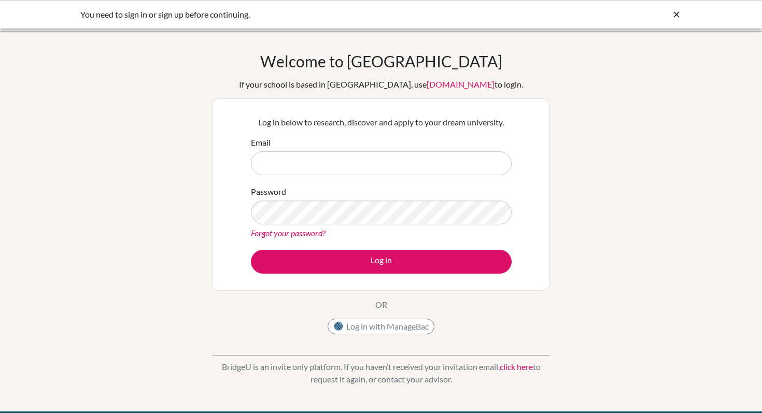 This screenshot has width=762, height=413. Describe the element at coordinates (261, 143) in the screenshot. I see `label: Email` at that location.